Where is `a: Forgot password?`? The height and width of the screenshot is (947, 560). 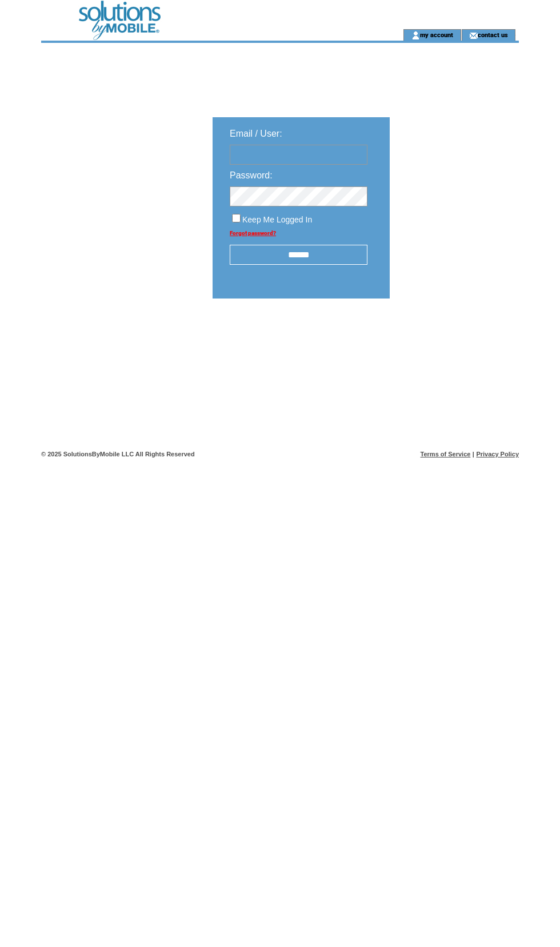
a: Forgot password? is located at coordinates (253, 232).